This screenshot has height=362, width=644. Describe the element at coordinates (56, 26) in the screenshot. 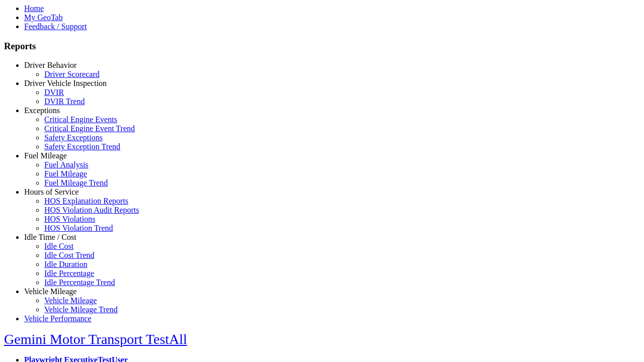

I see `a: Feedback / Support` at that location.